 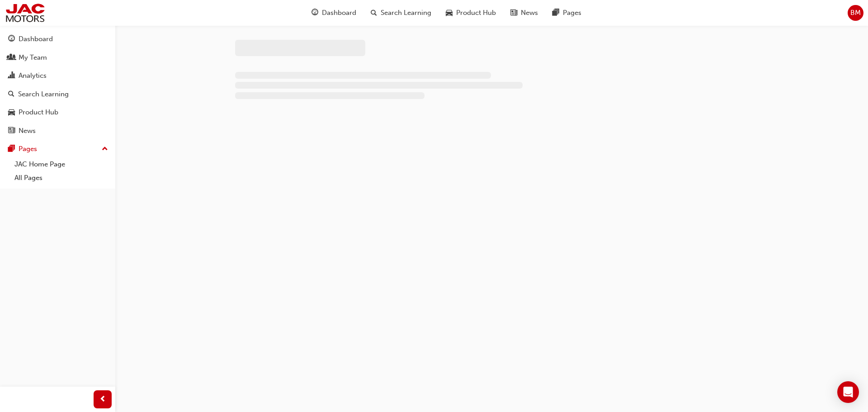 I want to click on a: My Team, so click(x=58, y=58).